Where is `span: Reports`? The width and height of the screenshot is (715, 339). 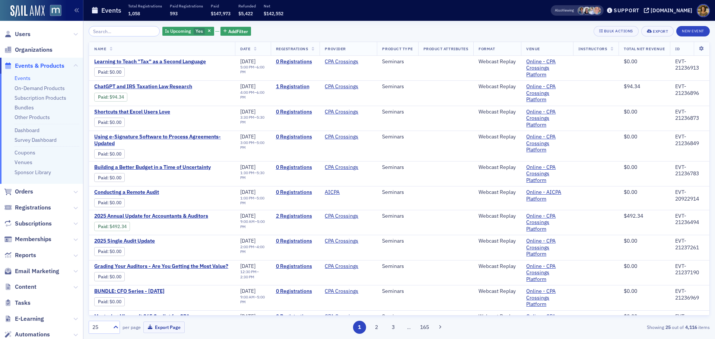 span: Reports is located at coordinates (25, 256).